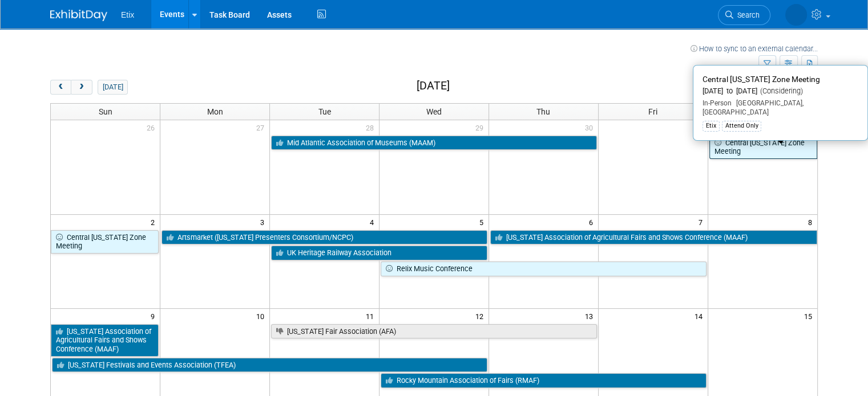  Describe the element at coordinates (105, 112) in the screenshot. I see `span: Sun` at that location.